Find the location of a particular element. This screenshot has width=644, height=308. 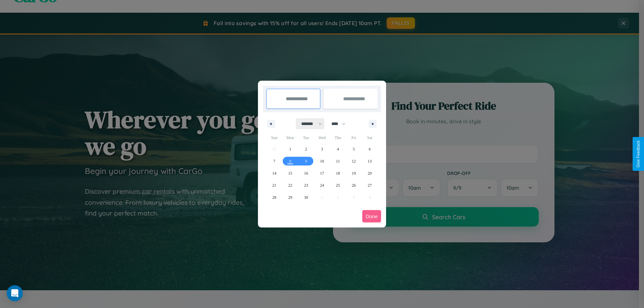

span: 2 is located at coordinates (306, 149).